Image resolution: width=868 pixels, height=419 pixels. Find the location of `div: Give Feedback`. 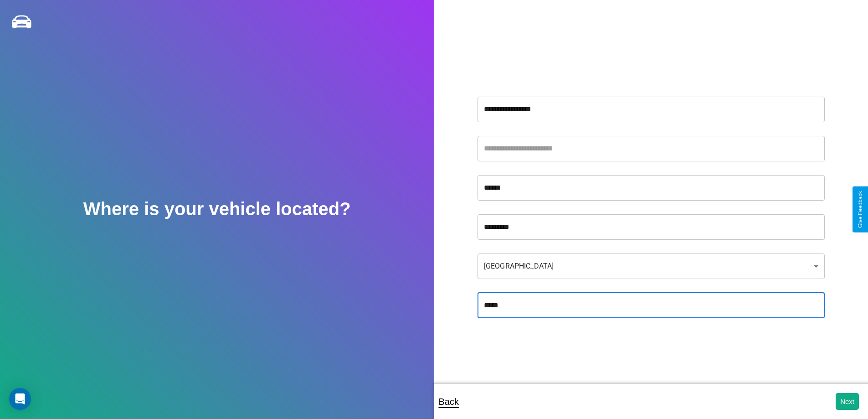

div: Give Feedback is located at coordinates (860, 210).